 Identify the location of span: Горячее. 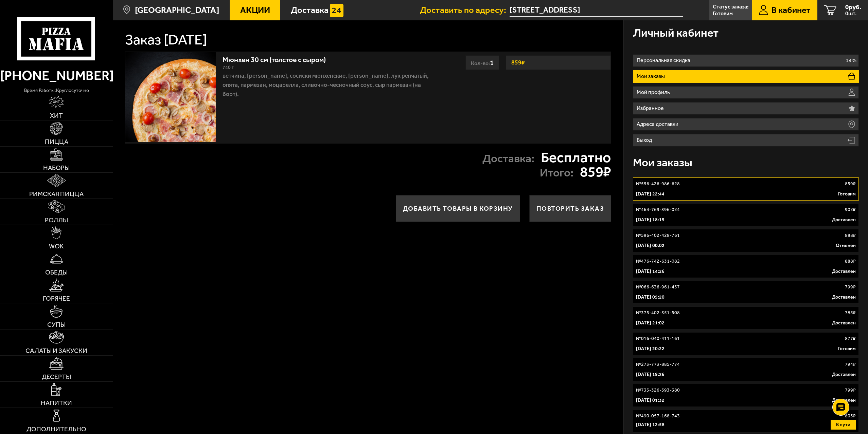
(56, 298).